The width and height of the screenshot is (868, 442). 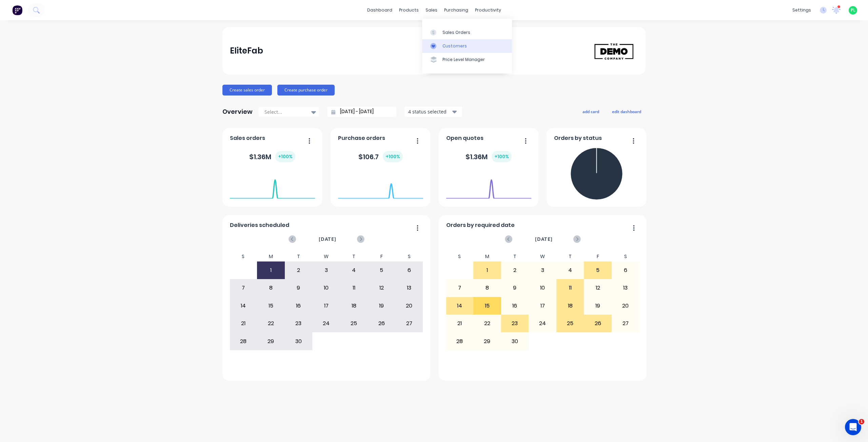 I want to click on span: Orders by status, so click(x=578, y=138).